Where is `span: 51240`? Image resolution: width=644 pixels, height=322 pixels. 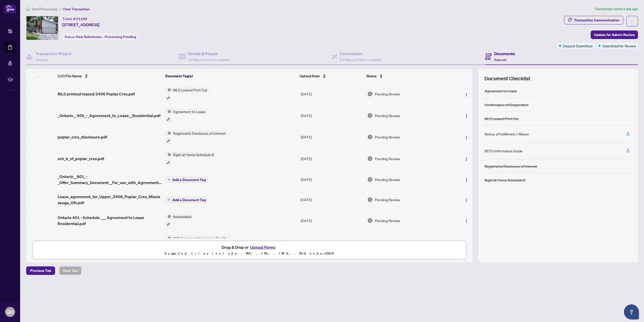
span: 51240 is located at coordinates (81, 19).